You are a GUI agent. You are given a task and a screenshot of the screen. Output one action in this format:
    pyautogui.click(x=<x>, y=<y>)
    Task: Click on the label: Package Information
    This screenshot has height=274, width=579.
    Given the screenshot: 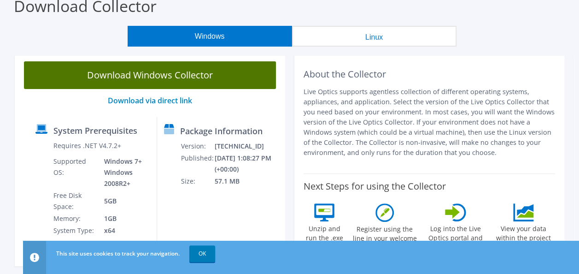 What is the action you would take?
    pyautogui.click(x=221, y=131)
    